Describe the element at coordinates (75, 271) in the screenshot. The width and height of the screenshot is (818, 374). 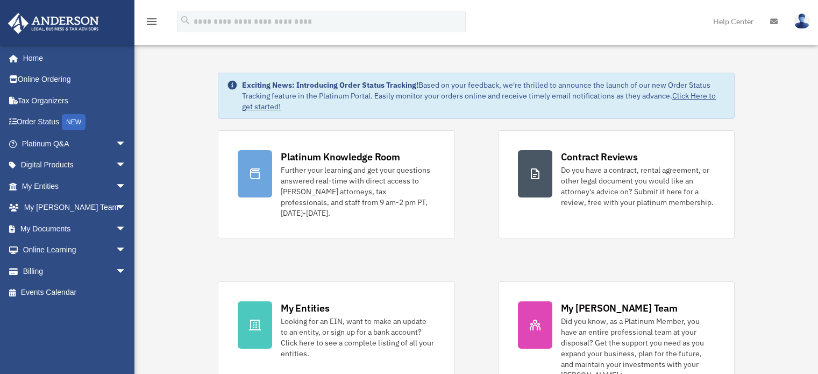
I see `a: Billingarrow_drop_down` at that location.